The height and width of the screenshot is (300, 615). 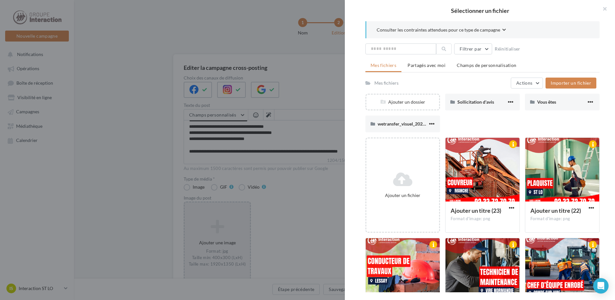 What do you see at coordinates (601, 286) in the screenshot?
I see `div: Open Intercom Messenger` at bounding box center [601, 286].